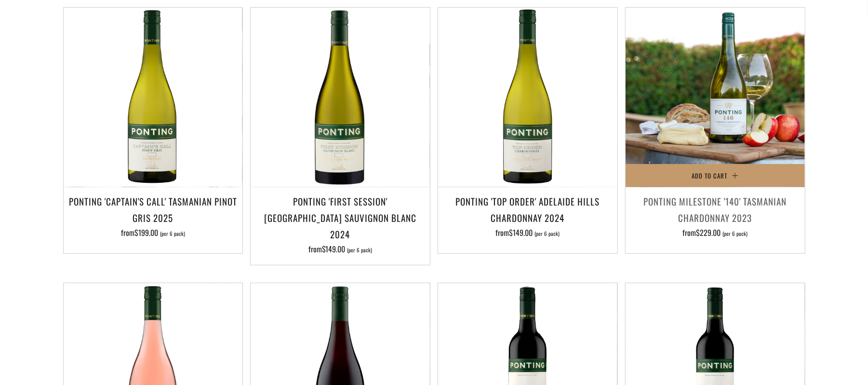 The width and height of the screenshot is (868, 385). What do you see at coordinates (715, 209) in the screenshot?
I see `h3: Ponting Milestone '140' Tasmanian Chardonnay 2023` at bounding box center [715, 209].